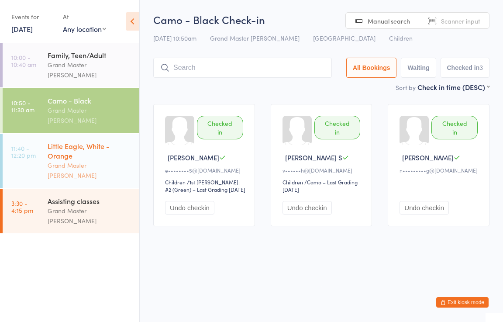 This screenshot has width=503, height=322. What do you see at coordinates (84, 17) in the screenshot?
I see `div: At` at bounding box center [84, 17].